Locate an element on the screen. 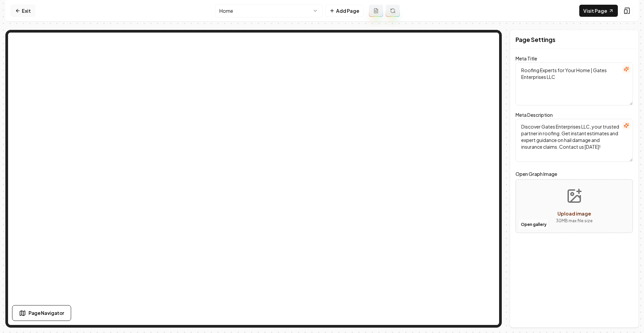 The width and height of the screenshot is (644, 333). span: Page Navigator is located at coordinates (46, 313).